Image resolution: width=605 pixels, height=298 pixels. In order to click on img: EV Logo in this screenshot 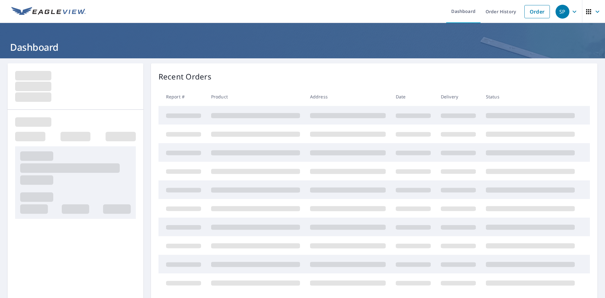, I will do `click(48, 12)`.